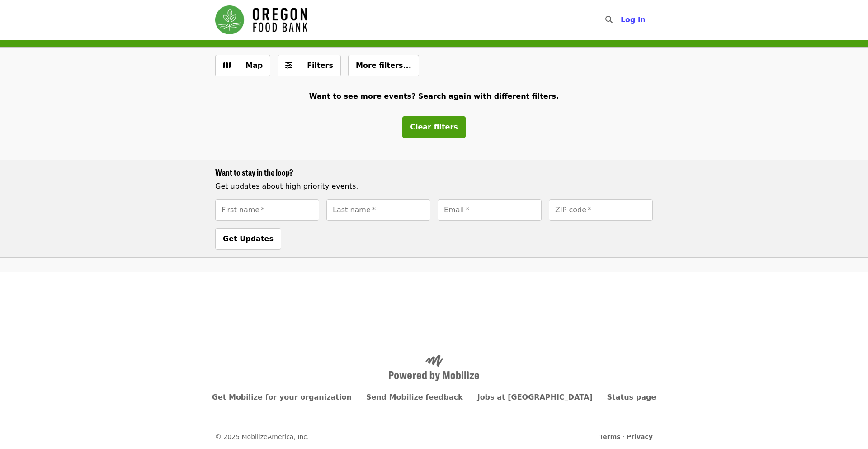 The width and height of the screenshot is (868, 449). Describe the element at coordinates (434, 127) in the screenshot. I see `span: Clear filters` at that location.